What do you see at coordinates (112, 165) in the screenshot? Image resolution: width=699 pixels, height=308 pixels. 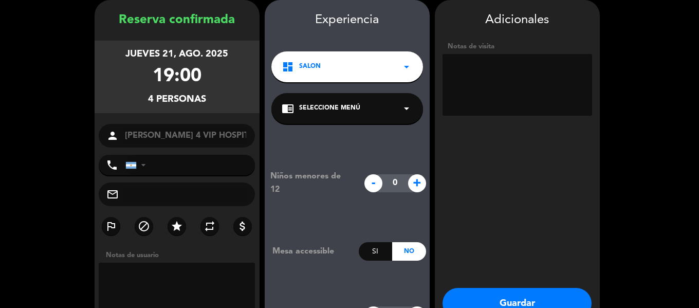 I see `i: phone` at bounding box center [112, 165].